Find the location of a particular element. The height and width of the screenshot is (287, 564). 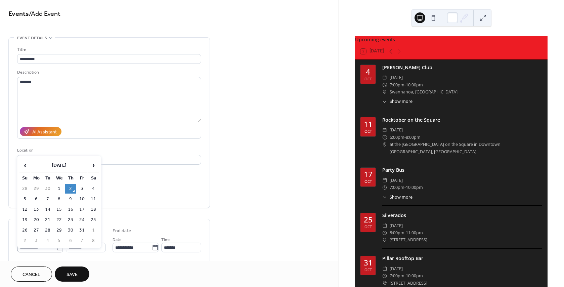

td: 1 is located at coordinates (59, 188).